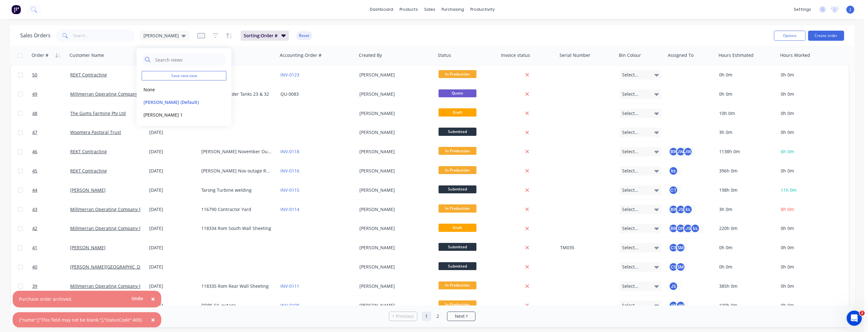 The height and width of the screenshot is (332, 868). I want to click on span: Sorting: Order #, so click(260, 35).